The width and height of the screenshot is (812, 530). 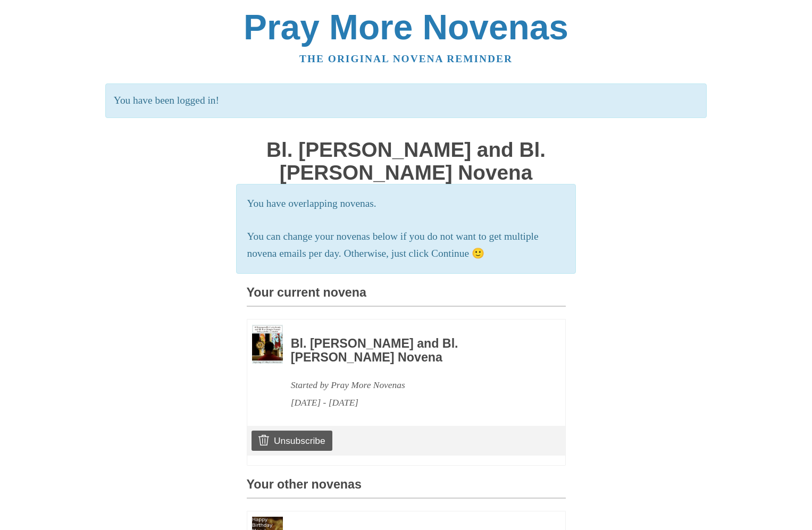 I want to click on img: Novena image, so click(x=268, y=344).